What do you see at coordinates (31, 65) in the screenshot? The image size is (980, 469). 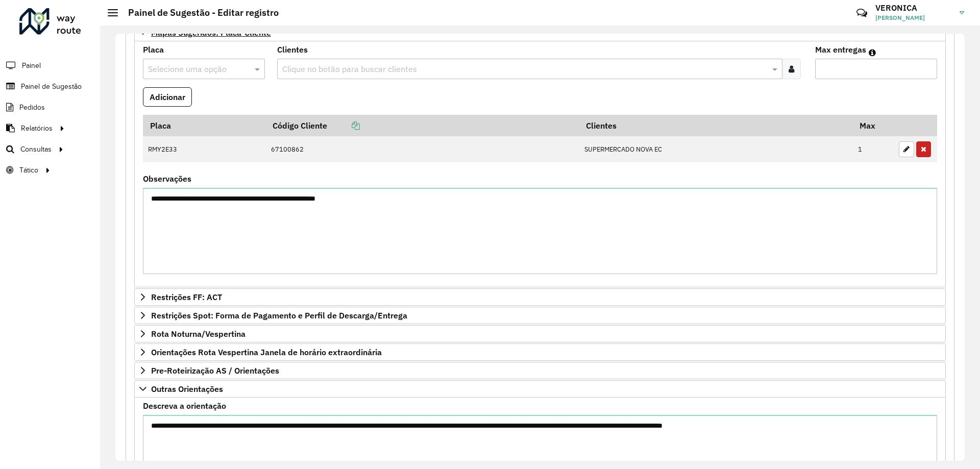 I see `span: Painel` at bounding box center [31, 65].